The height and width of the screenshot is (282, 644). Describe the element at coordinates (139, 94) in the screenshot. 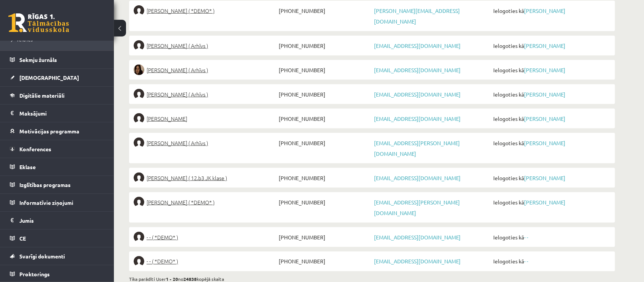

I see `img: Amanda Leigute` at that location.